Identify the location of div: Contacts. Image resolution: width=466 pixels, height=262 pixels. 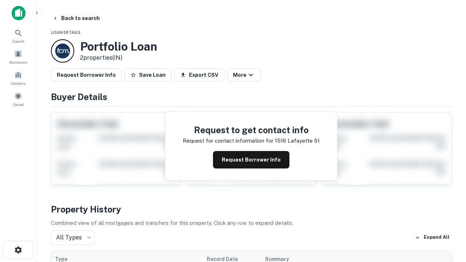
(18, 78).